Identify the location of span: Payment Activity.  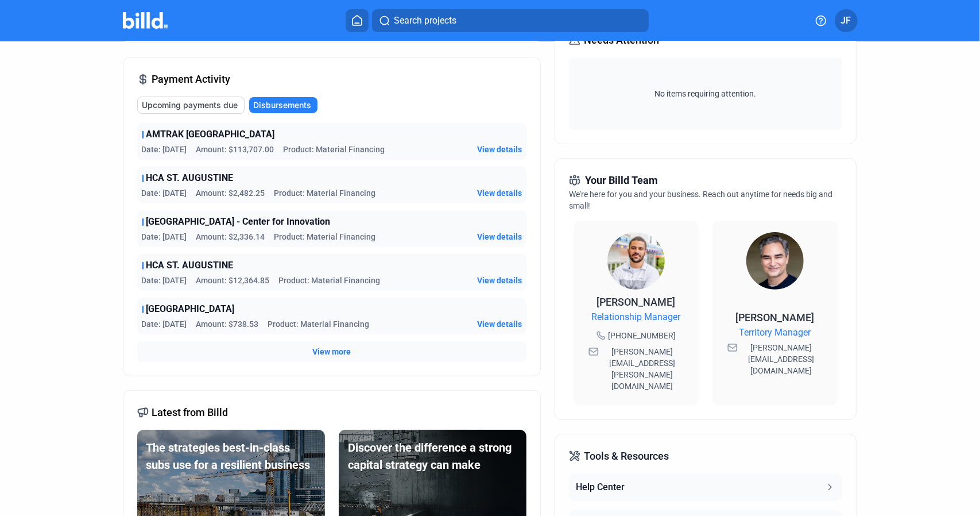
(191, 79).